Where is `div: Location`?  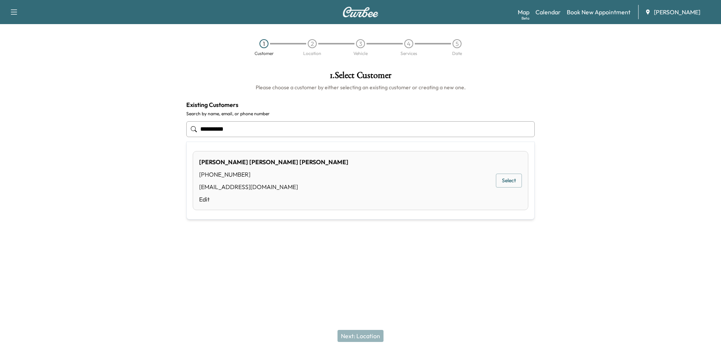 div: Location is located at coordinates (312, 54).